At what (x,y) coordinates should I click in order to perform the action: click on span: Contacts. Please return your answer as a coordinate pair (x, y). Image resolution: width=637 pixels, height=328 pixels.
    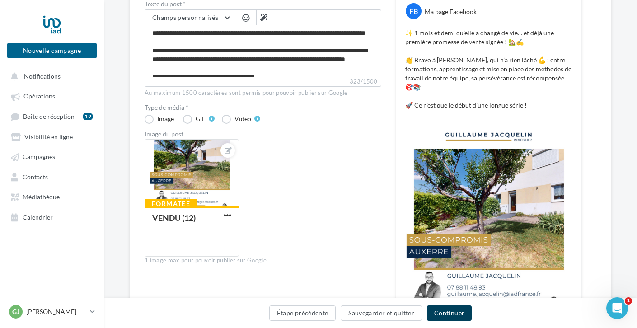
    Looking at the image, I should click on (35, 177).